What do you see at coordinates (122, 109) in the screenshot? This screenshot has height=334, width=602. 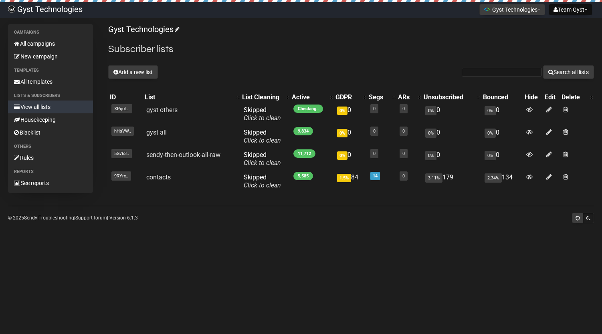 I see `span: XPqoL..` at bounding box center [122, 109].